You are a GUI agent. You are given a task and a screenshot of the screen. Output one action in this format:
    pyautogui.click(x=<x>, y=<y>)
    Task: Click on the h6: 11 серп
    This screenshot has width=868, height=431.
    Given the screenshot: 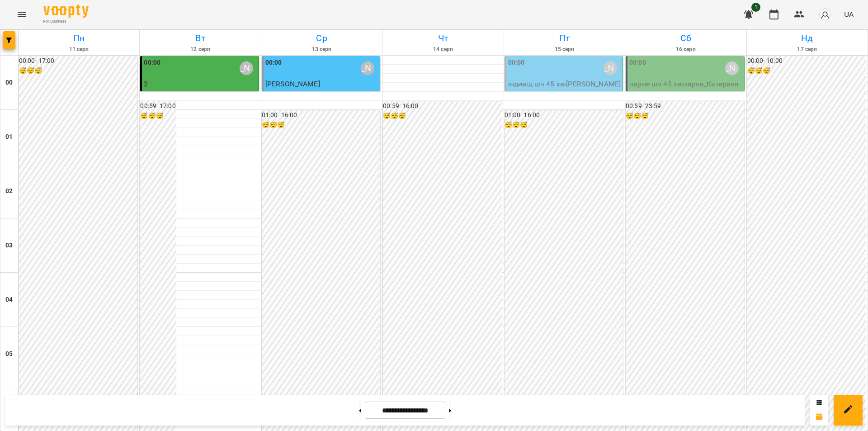 What is the action you would take?
    pyautogui.click(x=79, y=49)
    